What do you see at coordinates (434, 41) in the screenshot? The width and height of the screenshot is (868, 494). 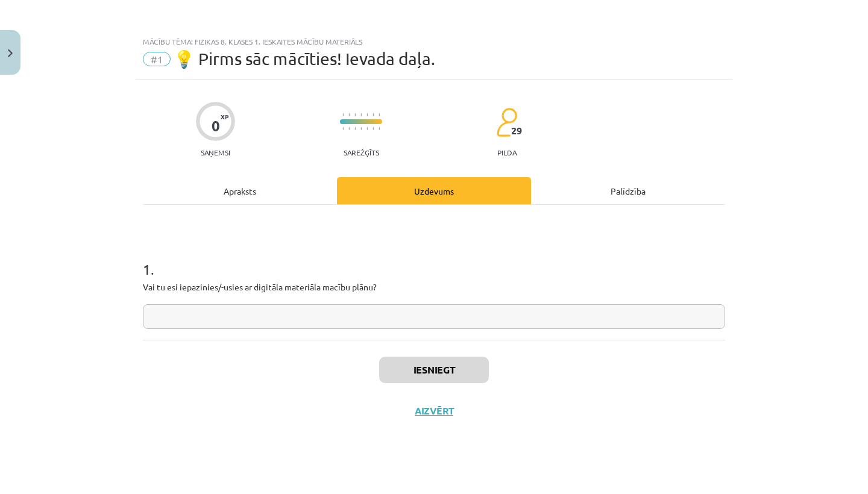 I see `div: Mācību tēma: Fizikas 8. klases 1. ieskaites mācību materiāls` at bounding box center [434, 41].